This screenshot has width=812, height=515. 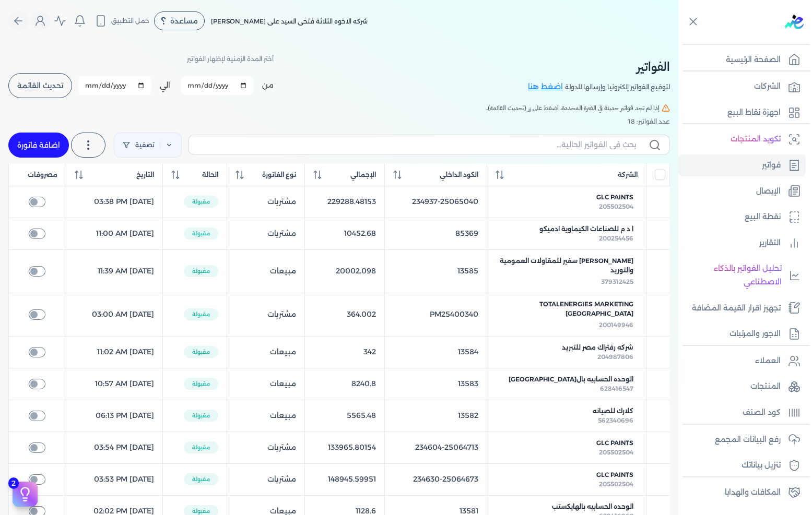 What do you see at coordinates (459, 174) in the screenshot?
I see `span: الكود الداخلي` at bounding box center [459, 174].